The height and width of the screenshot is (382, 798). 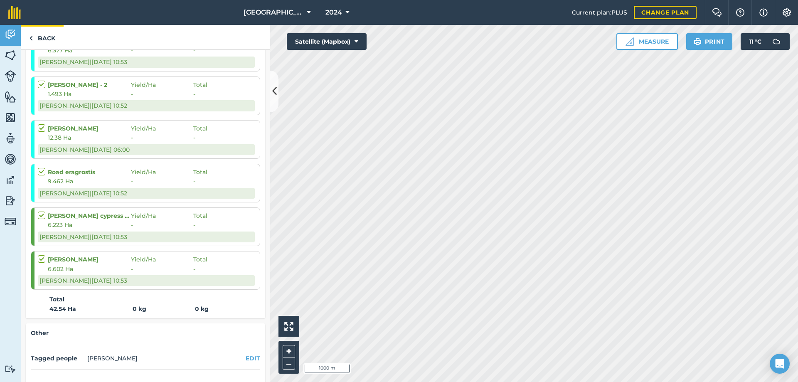 I want to click on img: fieldmargin Logo, so click(x=15, y=12).